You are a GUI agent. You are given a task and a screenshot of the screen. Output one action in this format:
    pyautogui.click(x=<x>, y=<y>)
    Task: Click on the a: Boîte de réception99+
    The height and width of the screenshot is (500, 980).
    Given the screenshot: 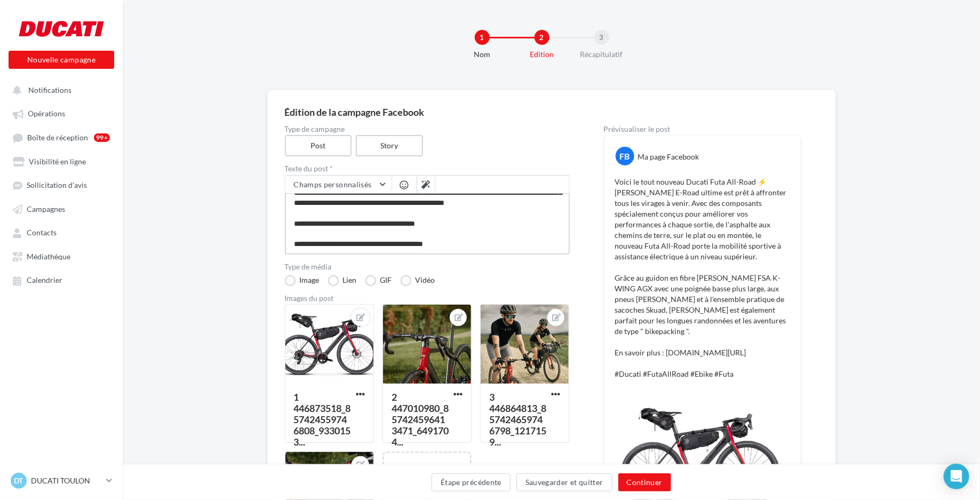 What is the action you would take?
    pyautogui.click(x=62, y=137)
    